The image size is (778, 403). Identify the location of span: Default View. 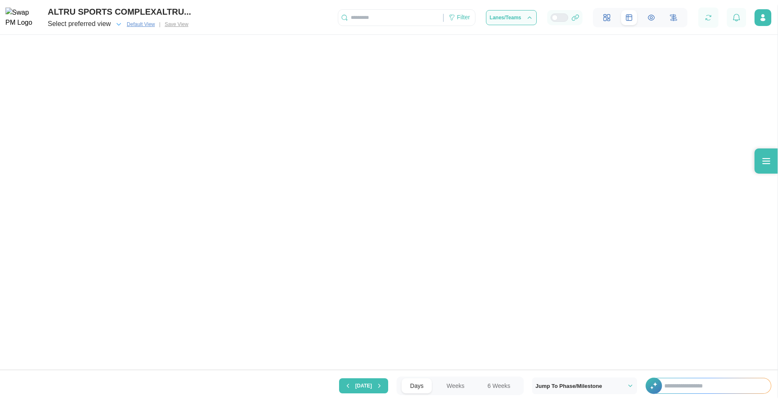
(141, 24).